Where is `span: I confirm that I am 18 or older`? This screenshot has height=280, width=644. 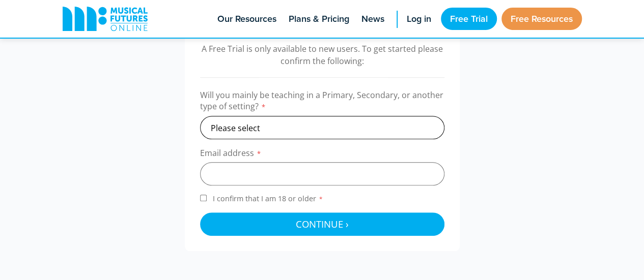
span: I confirm that I am 18 or older is located at coordinates (268, 199).